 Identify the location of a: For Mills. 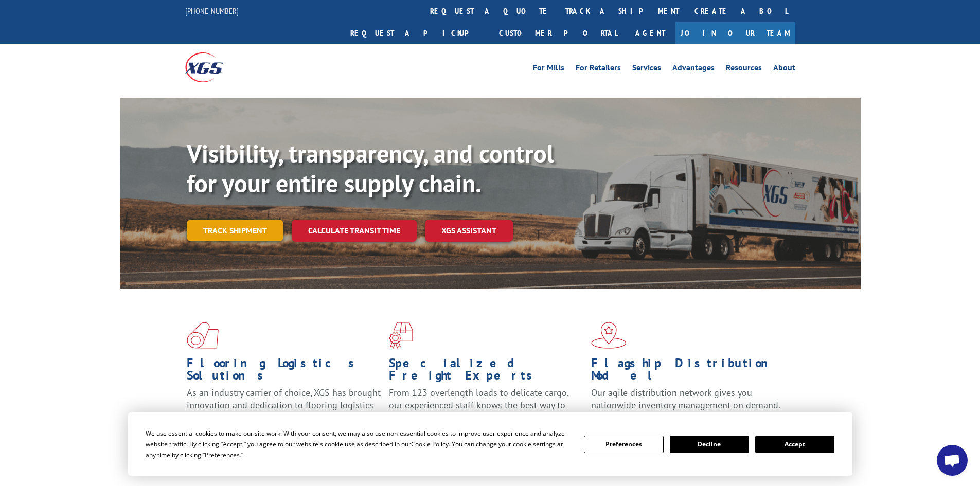
(548, 70).